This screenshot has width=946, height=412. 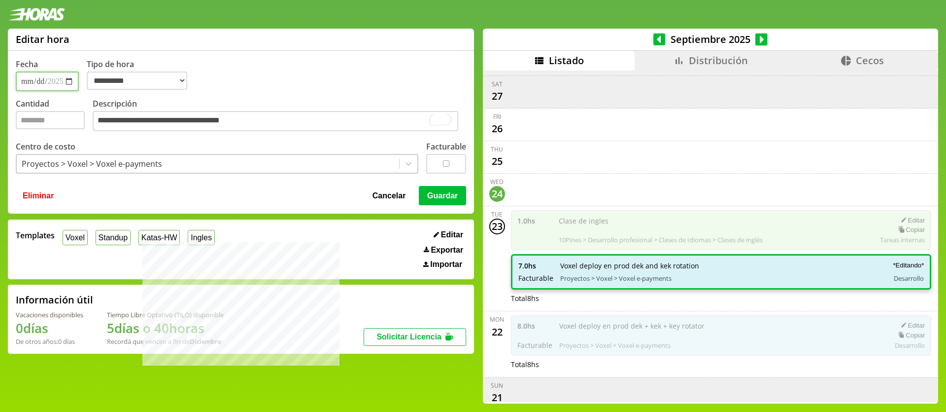 I want to click on label: Centro de costo, so click(x=45, y=146).